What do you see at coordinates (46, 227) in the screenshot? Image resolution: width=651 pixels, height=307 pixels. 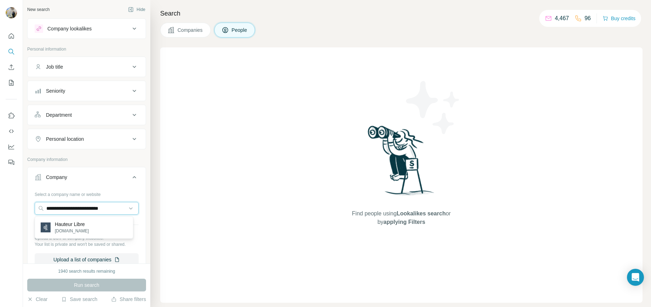 I see `img: Hauteur Libre` at bounding box center [46, 227].